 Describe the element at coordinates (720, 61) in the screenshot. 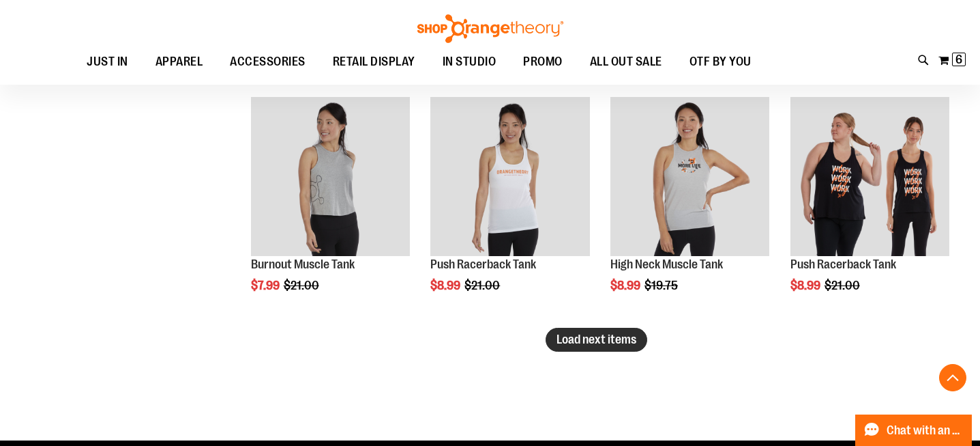

I see `span: OTF BY YOU` at that location.